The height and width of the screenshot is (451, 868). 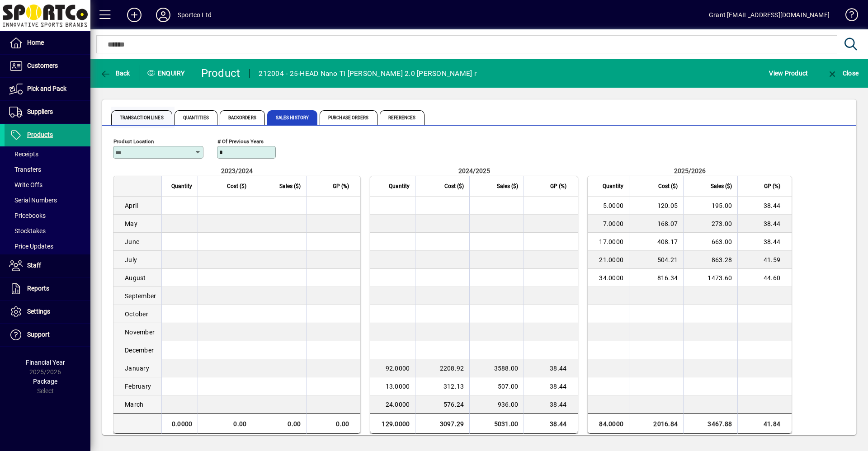 I want to click on span: 273.00, so click(x=722, y=224).